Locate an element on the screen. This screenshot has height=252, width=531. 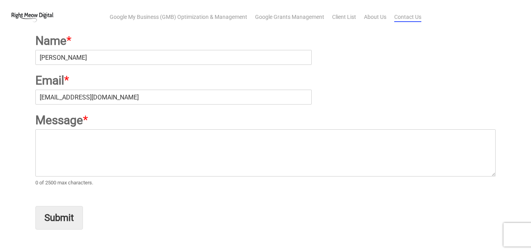
a: About Us is located at coordinates (375, 17).